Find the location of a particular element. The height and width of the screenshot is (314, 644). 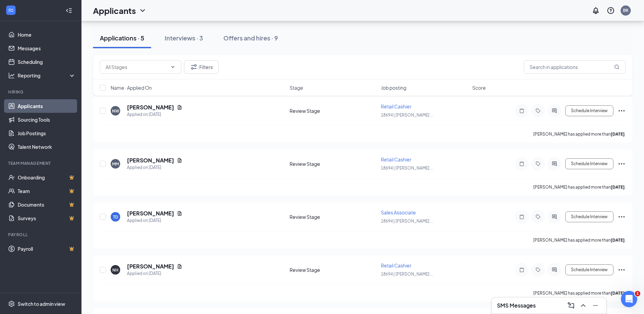

svg: Settings is located at coordinates (12, 304).